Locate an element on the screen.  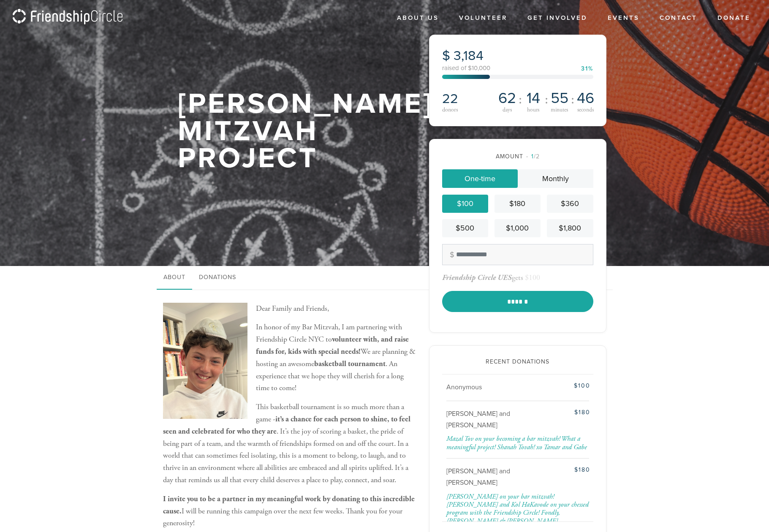
a: Events is located at coordinates (623, 18).